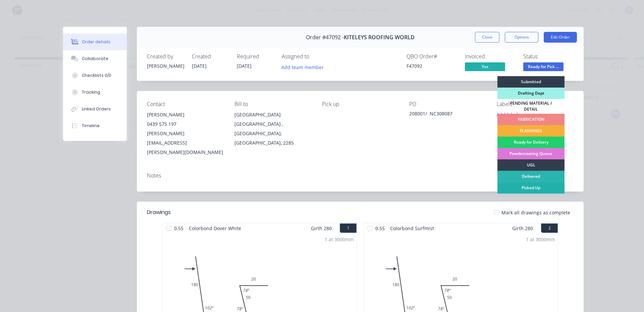 The width and height of the screenshot is (644, 312). I want to click on span: Ready for Pick ..., so click(543, 66).